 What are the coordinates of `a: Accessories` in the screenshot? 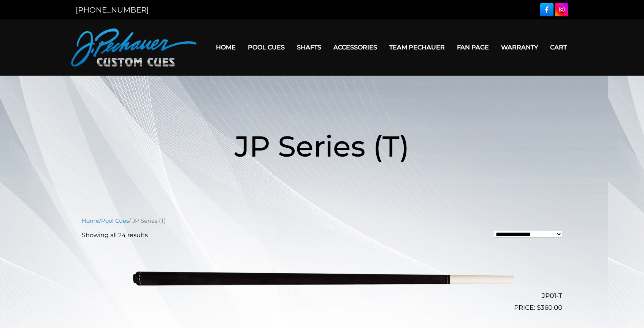 It's located at (355, 47).